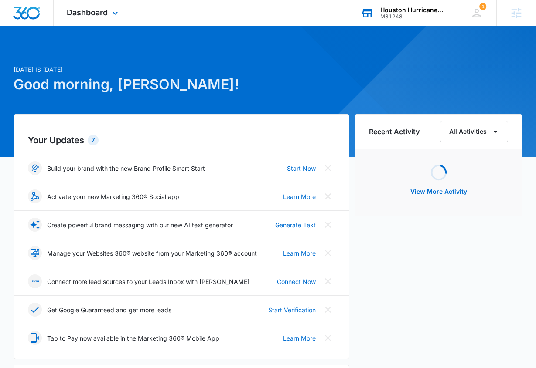  Describe the element at coordinates (181, 140) in the screenshot. I see `h2: Your Updates` at that location.